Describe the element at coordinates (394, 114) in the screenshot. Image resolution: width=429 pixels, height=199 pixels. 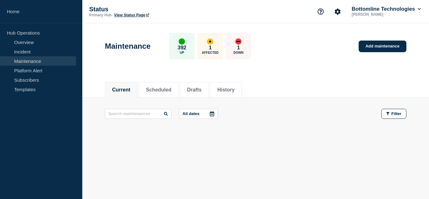
I see `button: Filter` at that location.